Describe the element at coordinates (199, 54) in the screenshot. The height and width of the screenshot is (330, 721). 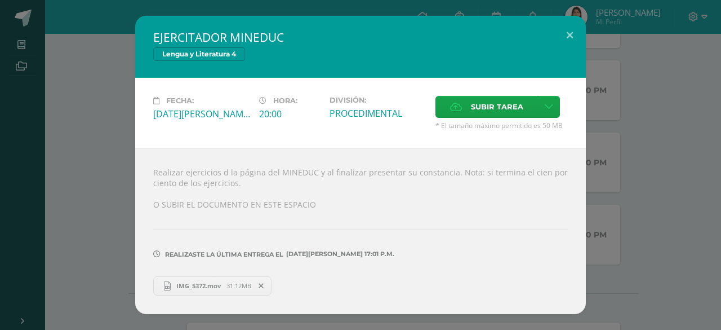
I see `span: Lengua y Literatura 4` at that location.